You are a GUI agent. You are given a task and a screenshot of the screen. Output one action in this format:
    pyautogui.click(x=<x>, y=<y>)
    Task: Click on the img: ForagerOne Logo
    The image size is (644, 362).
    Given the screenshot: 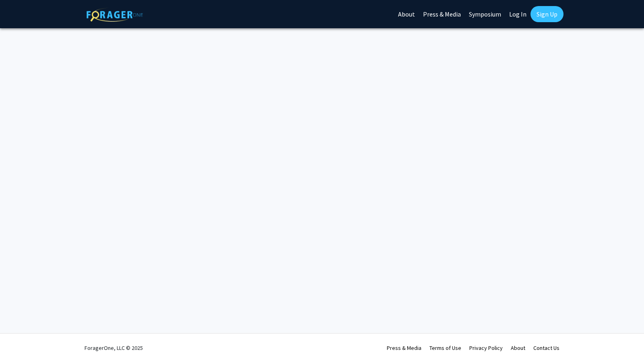 What is the action you would take?
    pyautogui.click(x=115, y=14)
    